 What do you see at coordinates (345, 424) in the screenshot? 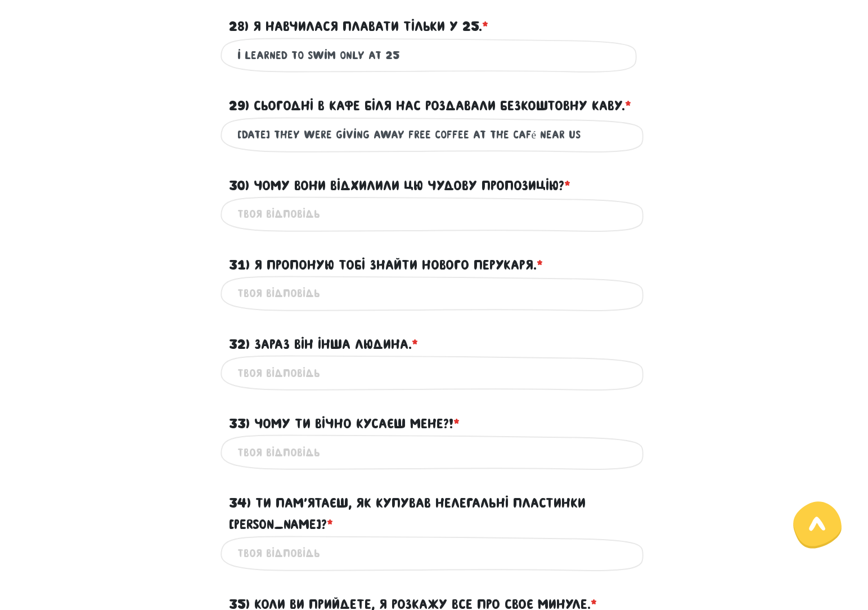
I see `label: 33) Чому ти вічно кусаєш мене?!` at bounding box center [345, 424].